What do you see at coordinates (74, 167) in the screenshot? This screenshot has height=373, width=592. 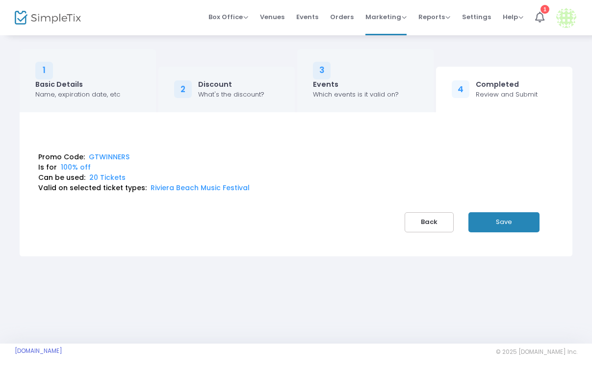 I see `span: 100% off` at bounding box center [74, 167].